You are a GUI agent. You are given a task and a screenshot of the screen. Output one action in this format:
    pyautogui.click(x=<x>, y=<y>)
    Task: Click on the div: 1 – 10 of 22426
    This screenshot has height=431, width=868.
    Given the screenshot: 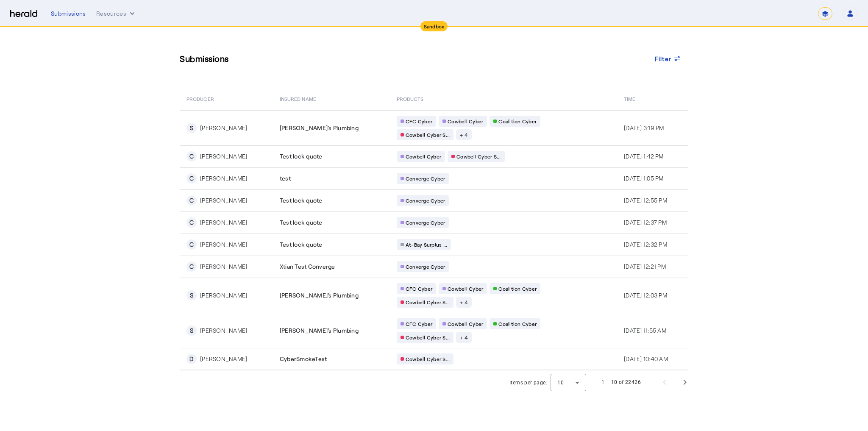 What is the action you would take?
    pyautogui.click(x=621, y=382)
    